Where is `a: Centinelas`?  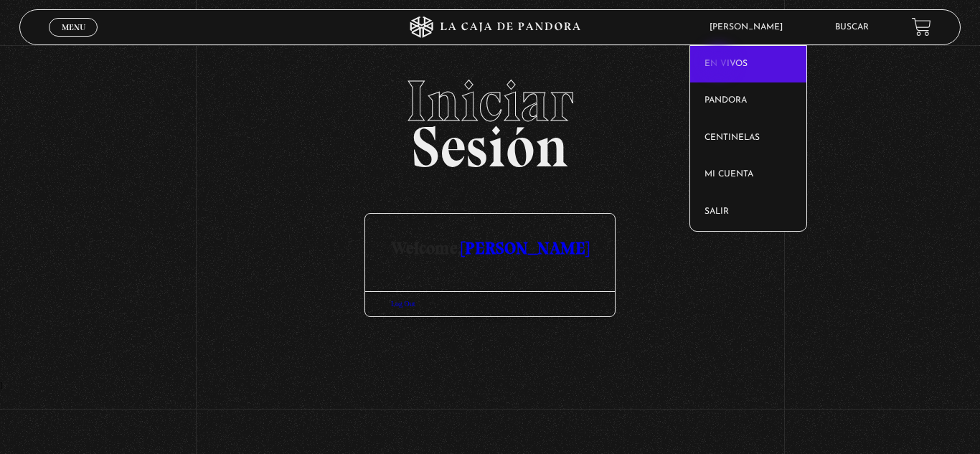
a: Centinelas is located at coordinates (749, 138).